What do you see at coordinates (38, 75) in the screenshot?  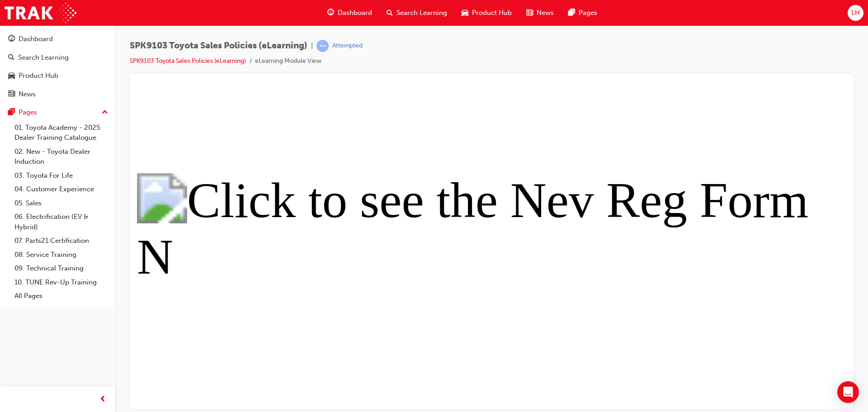 I see `div: Product Hub` at bounding box center [38, 75].